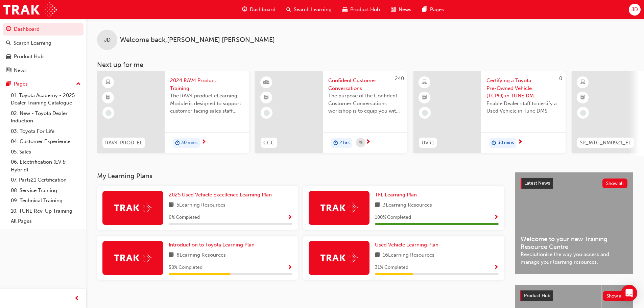 Image resolution: width=644 pixels, height=308 pixels. I want to click on a: TFL Learning Plan, so click(397, 195).